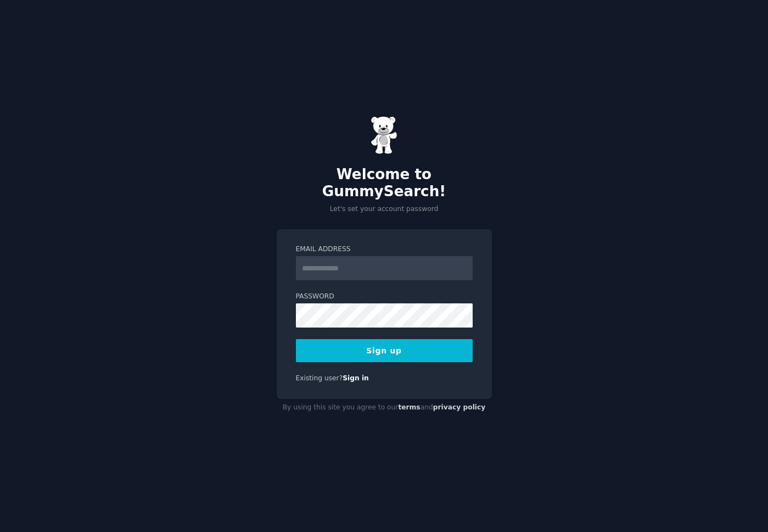 The image size is (768, 532). What do you see at coordinates (319, 378) in the screenshot?
I see `span: Existing user?` at bounding box center [319, 378].